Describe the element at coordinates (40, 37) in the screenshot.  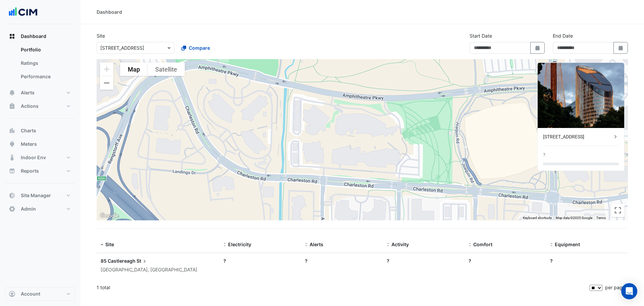
I see `button: Dashboard` at that location.